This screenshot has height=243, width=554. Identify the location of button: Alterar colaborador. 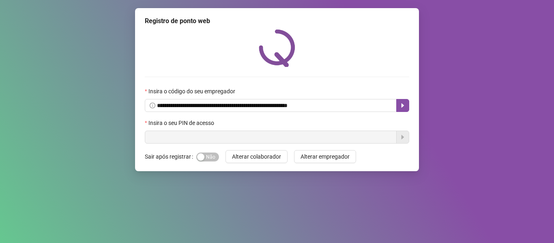
(256, 156).